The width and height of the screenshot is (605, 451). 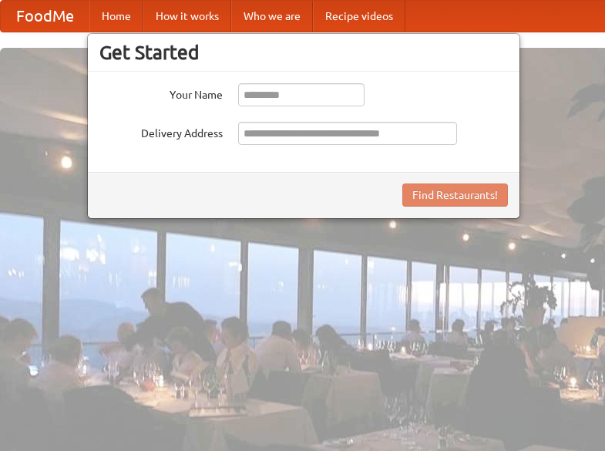 What do you see at coordinates (272, 16) in the screenshot?
I see `a: Who we are` at bounding box center [272, 16].